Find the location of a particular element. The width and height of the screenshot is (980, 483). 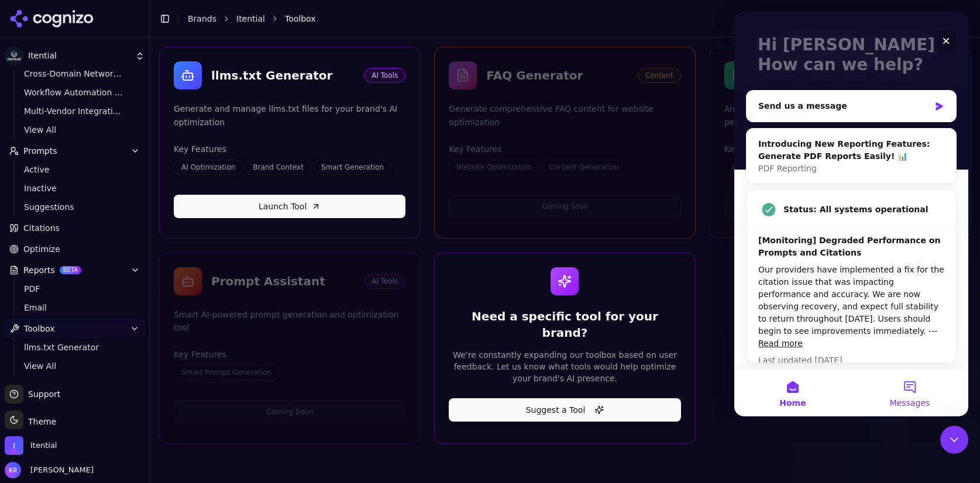

span: Prompts is located at coordinates (40, 151).